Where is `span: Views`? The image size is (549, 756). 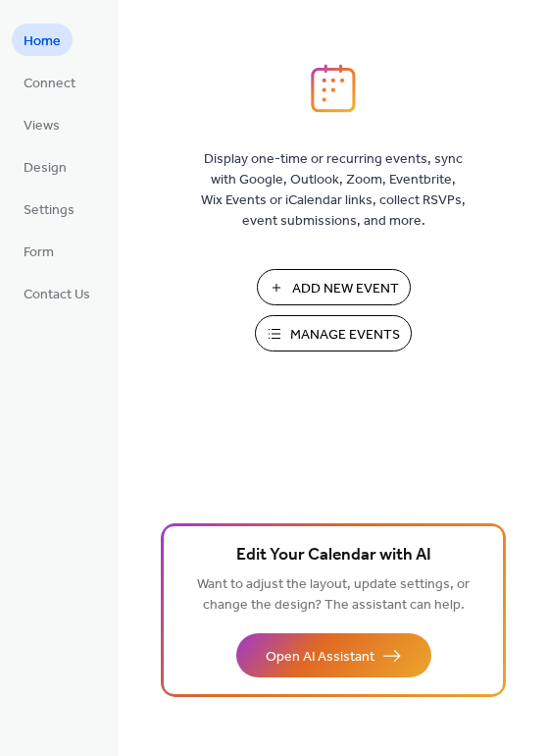 span: Views is located at coordinates (41, 126).